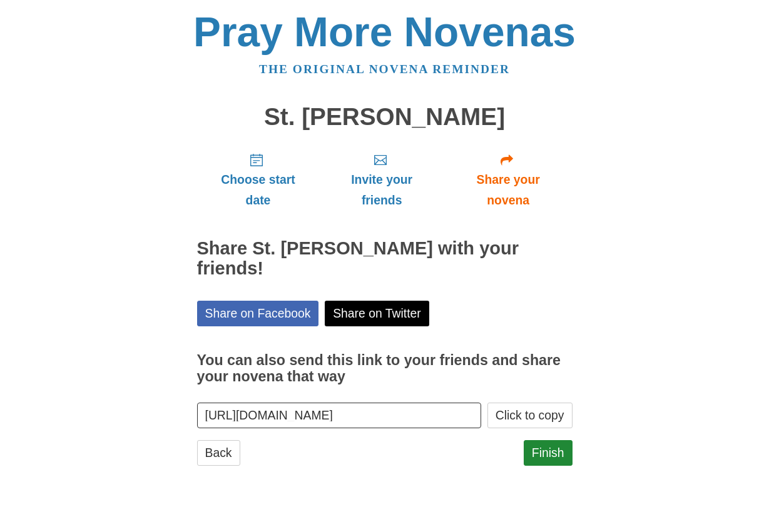 The height and width of the screenshot is (532, 769). Describe the element at coordinates (259, 179) in the screenshot. I see `a: Choose start date` at that location.